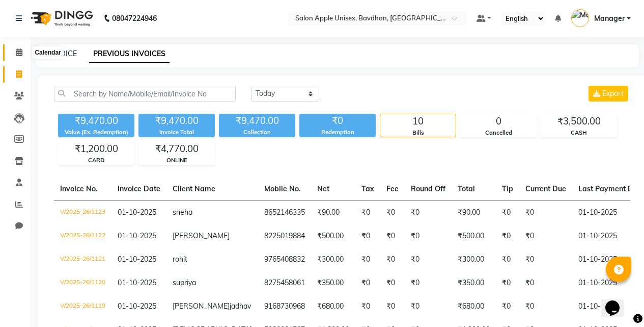 This screenshot has height=327, width=644. What do you see at coordinates (241, 306) in the screenshot?
I see `span: jadhav` at bounding box center [241, 306].